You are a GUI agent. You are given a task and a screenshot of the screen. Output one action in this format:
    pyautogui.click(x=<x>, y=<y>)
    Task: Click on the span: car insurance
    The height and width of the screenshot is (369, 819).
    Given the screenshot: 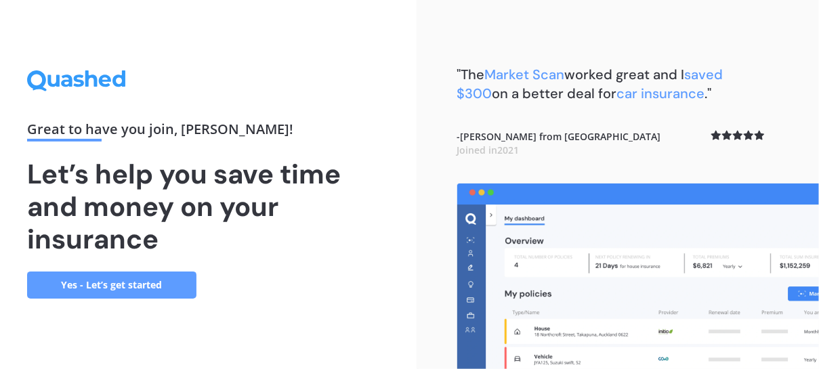 What is the action you would take?
    pyautogui.click(x=661, y=94)
    